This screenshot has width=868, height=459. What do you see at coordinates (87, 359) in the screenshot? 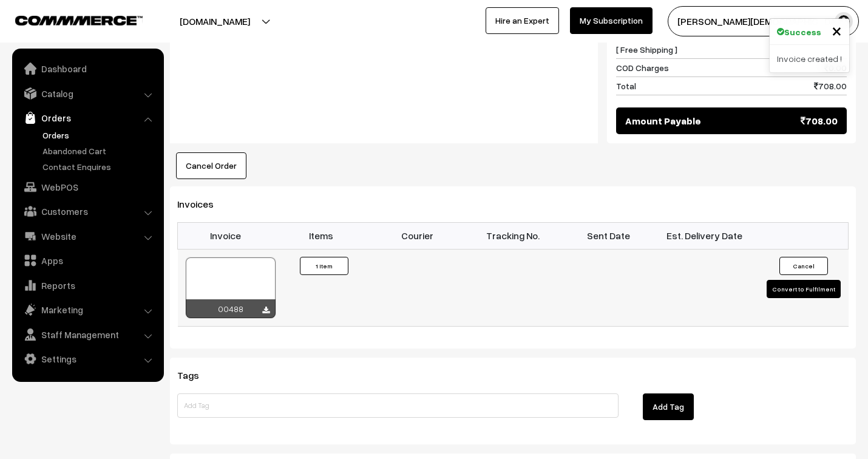
I see `a: Settings` at bounding box center [87, 359].